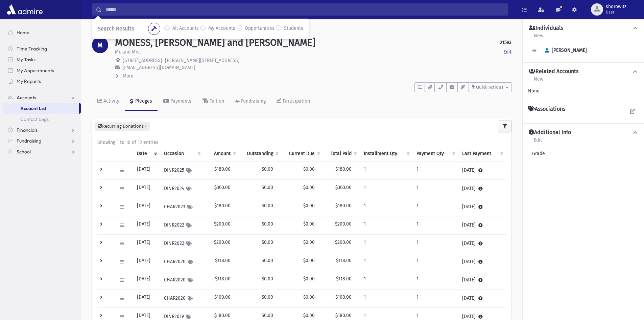 The image size is (644, 320). I want to click on span: Financials, so click(27, 130).